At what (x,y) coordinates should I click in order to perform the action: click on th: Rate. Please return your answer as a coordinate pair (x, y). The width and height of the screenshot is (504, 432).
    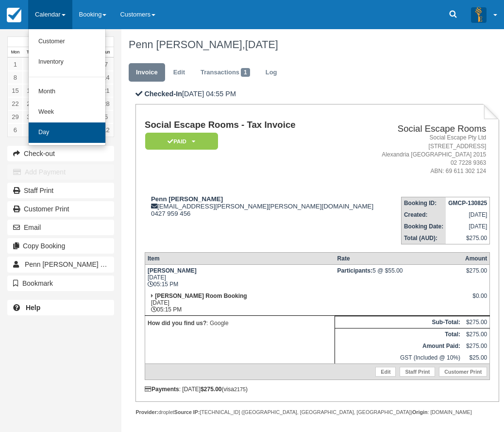
    Looking at the image, I should click on (399, 258).